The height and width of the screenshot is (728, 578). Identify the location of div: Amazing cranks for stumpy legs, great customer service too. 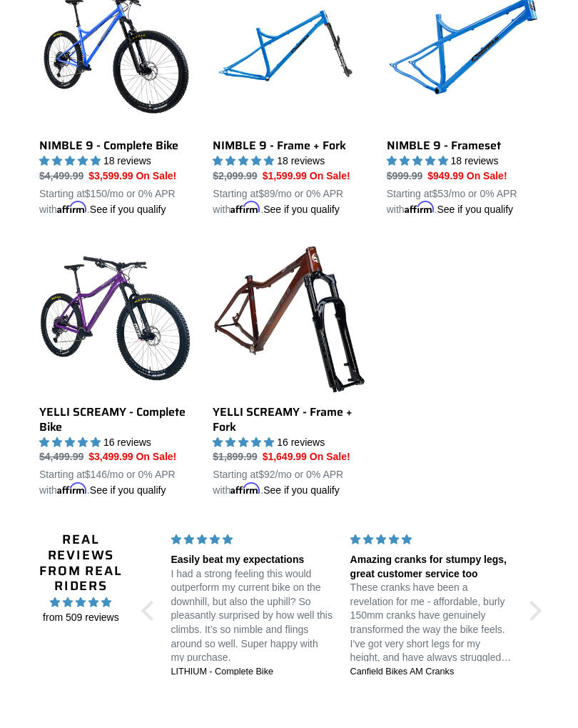
(431, 566).